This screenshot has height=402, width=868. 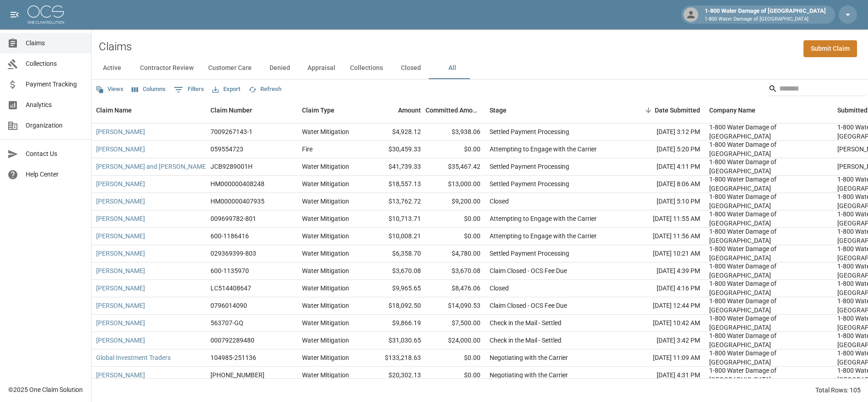 I want to click on div: Amount, so click(x=396, y=110).